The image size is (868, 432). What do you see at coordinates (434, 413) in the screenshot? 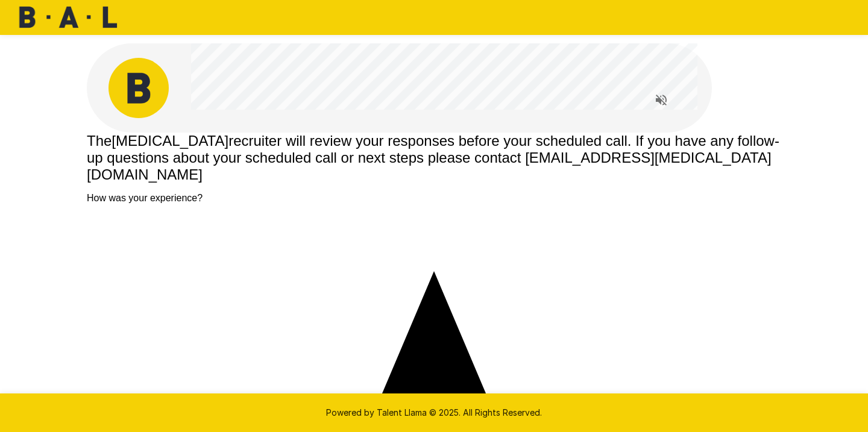
I see `p: Powered by Talent Llama © 2025. All Rights Reserved.` at bounding box center [434, 413].